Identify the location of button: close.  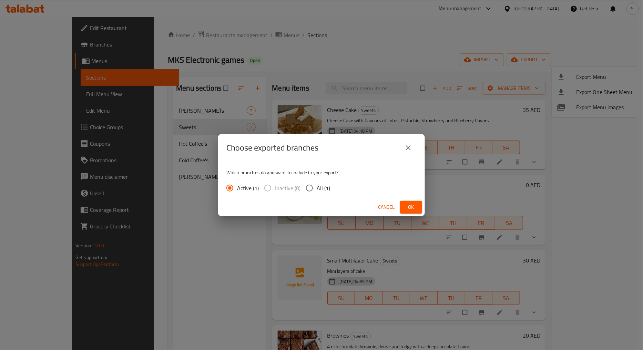
(408, 148).